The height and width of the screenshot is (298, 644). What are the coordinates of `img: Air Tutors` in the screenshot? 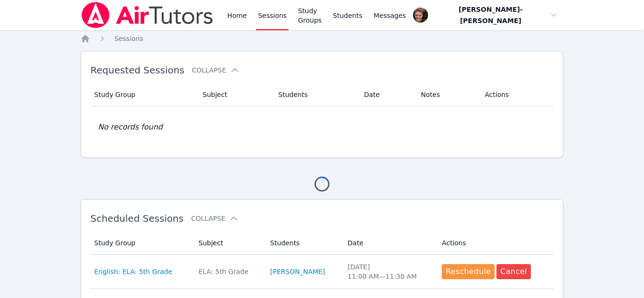 It's located at (147, 15).